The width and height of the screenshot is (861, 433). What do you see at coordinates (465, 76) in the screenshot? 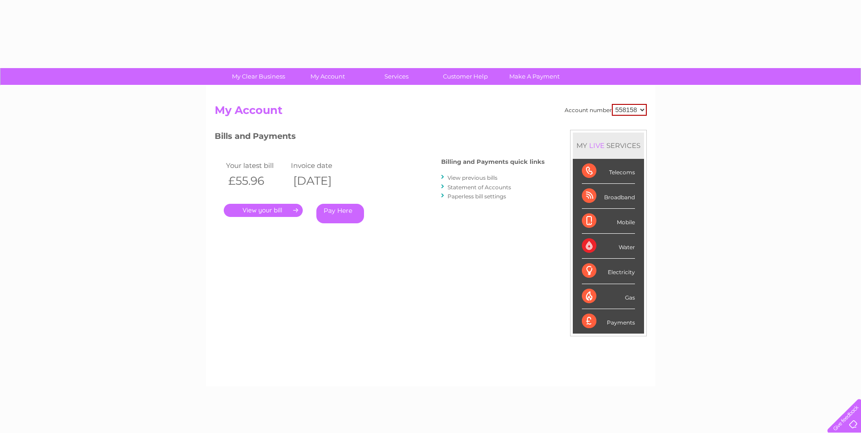
I see `a: Customer Help` at bounding box center [465, 76].